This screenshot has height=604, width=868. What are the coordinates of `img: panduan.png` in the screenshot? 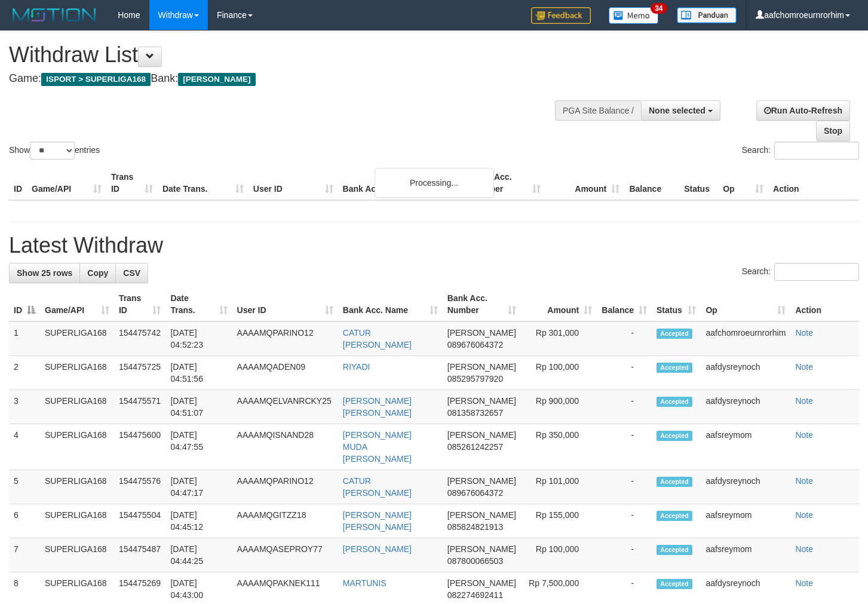 It's located at (706, 15).